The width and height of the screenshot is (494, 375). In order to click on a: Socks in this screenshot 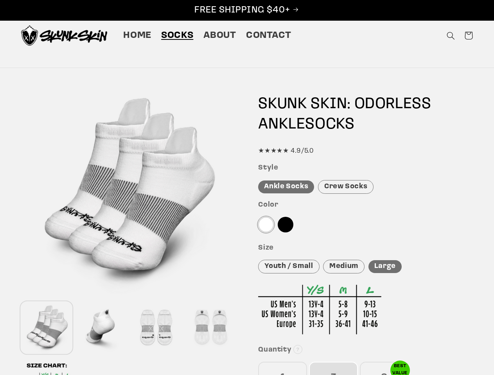, I will do `click(177, 36)`.